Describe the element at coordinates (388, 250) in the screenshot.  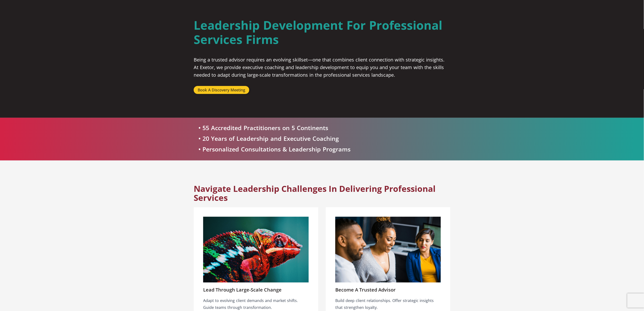
I see `img: Serv-Become-a-Trusted-Advisor.png` at that location.